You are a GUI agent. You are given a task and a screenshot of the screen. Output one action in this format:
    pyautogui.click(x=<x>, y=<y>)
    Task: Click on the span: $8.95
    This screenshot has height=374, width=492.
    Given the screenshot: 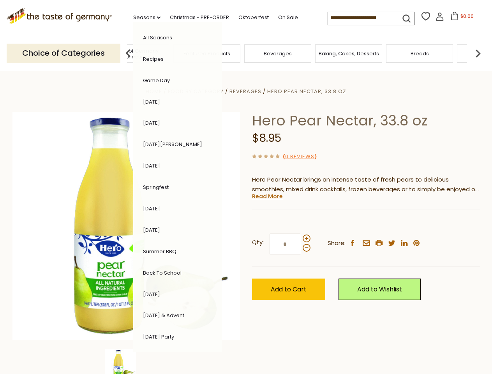 What is the action you would take?
    pyautogui.click(x=266, y=138)
    